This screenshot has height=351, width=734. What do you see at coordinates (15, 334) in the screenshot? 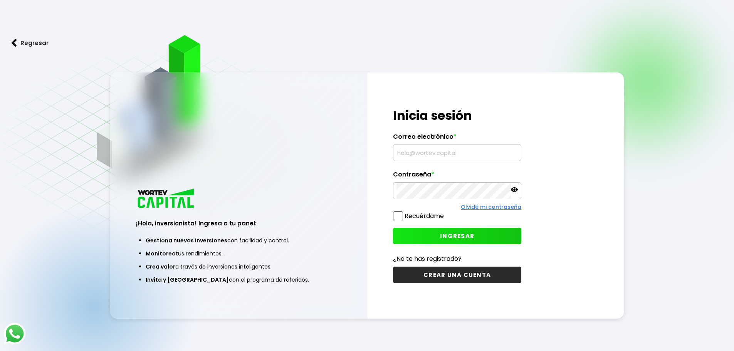
I see `img: logos_whatsapp-icon.242b2217.svg` at bounding box center [15, 334].